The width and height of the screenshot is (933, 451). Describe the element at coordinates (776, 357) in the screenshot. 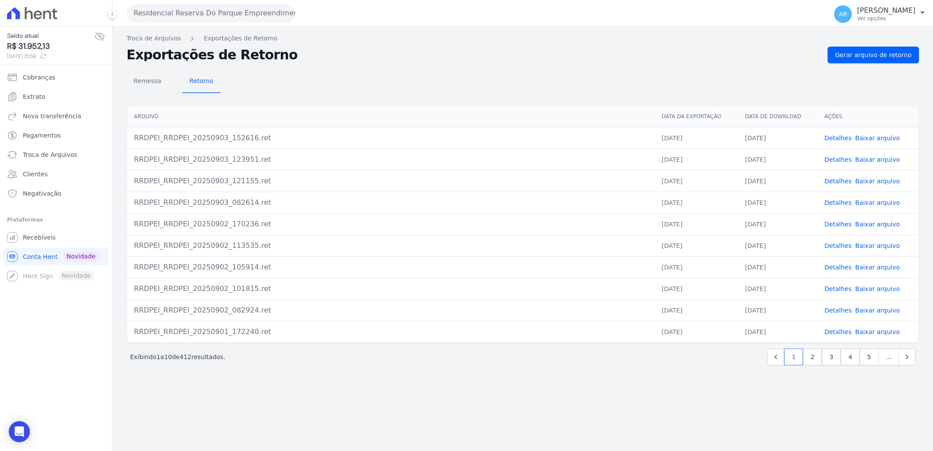

I see `a: Previous` at that location.